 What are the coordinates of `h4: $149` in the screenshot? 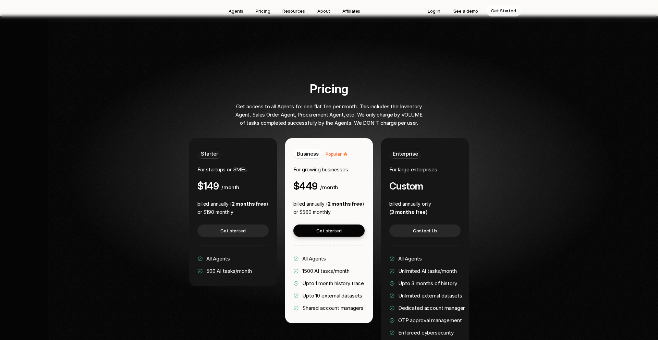 It's located at (208, 186).